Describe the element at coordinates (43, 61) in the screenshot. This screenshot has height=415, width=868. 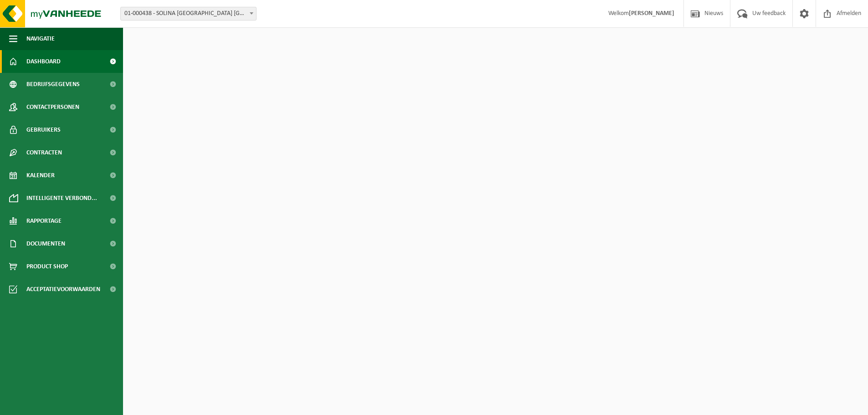
I see `span: Dashboard` at that location.